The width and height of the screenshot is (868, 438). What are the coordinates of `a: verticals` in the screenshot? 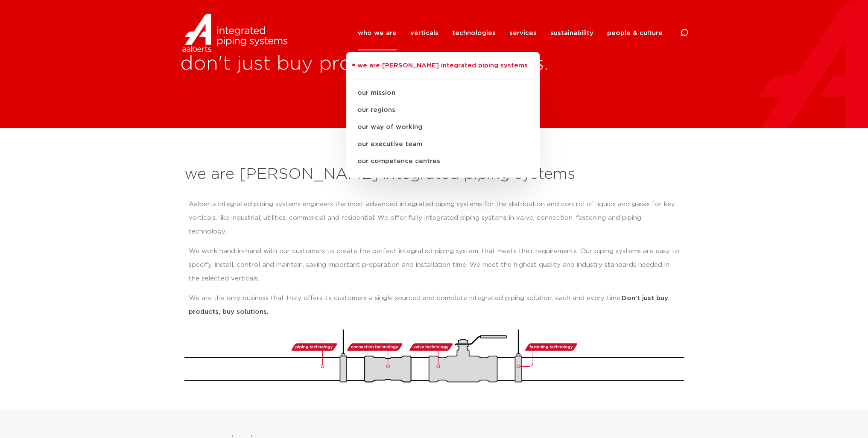 It's located at (424, 33).